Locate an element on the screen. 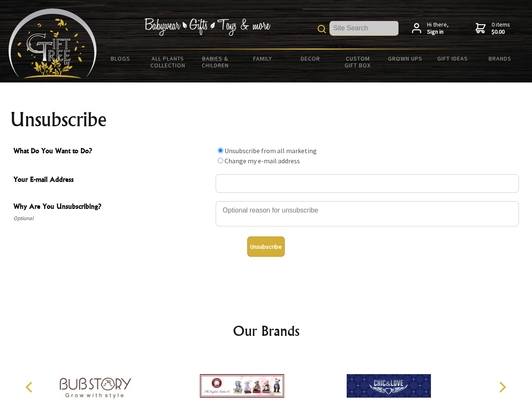 The height and width of the screenshot is (404, 532). a: Decor is located at coordinates (310, 58).